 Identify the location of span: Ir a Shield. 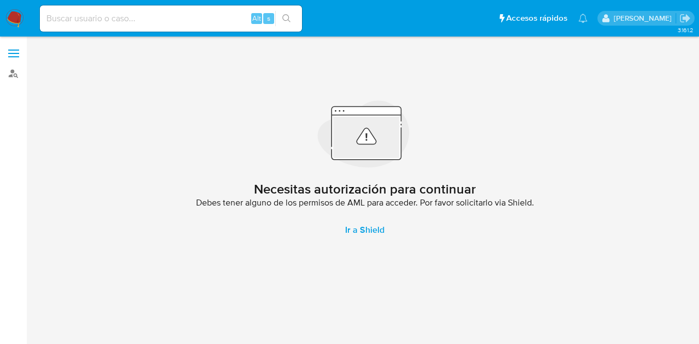
(365, 230).